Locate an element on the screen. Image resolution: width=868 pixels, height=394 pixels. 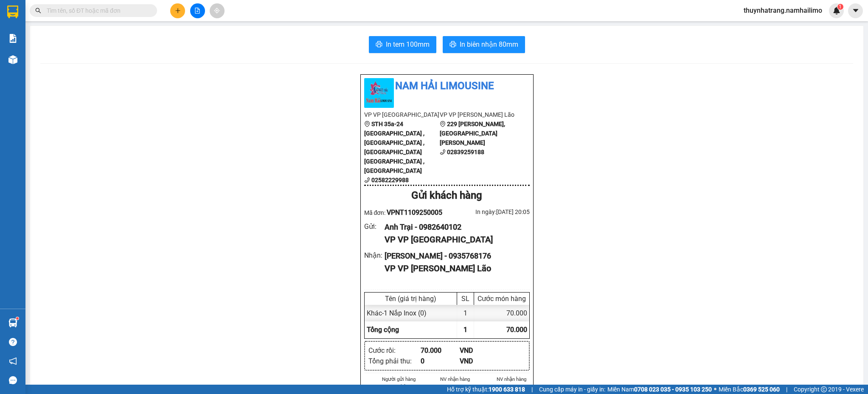
span: VPNT1109250005 is located at coordinates (414, 213).